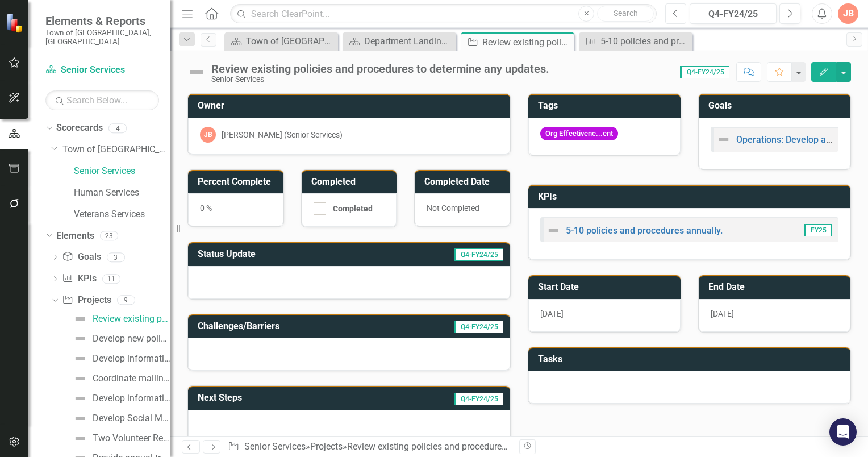  What do you see at coordinates (126, 300) in the screenshot?
I see `div: 9` at bounding box center [126, 300].